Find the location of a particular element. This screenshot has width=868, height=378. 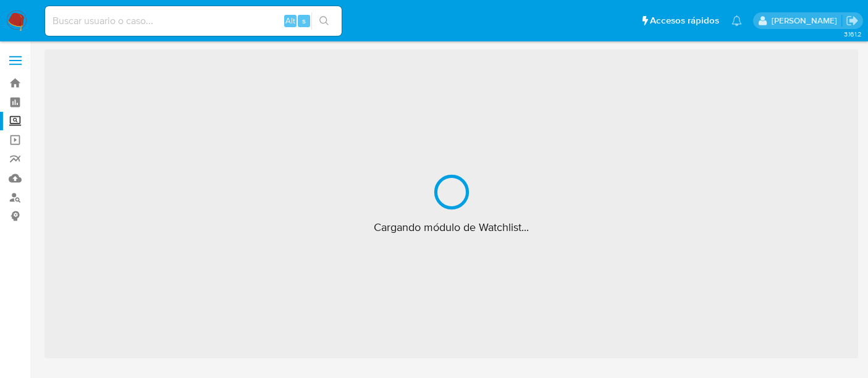

span: Accesos rápidos is located at coordinates (685, 20).